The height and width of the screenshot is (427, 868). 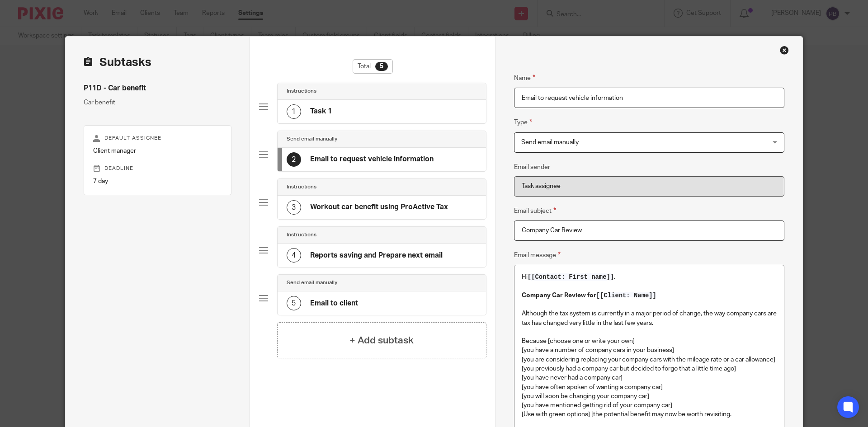 What do you see at coordinates (571, 277) in the screenshot?
I see `span: [[Contact: First name]]` at bounding box center [571, 277].